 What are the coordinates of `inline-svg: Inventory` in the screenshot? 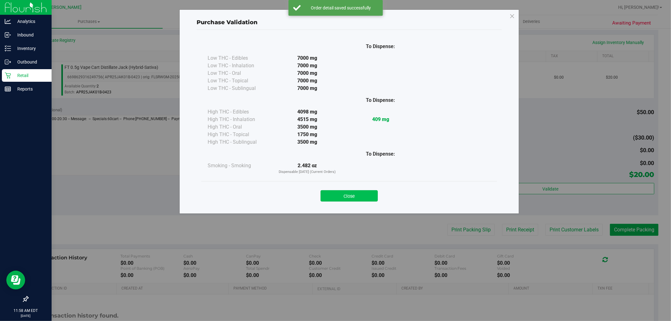 It's located at (8, 48).